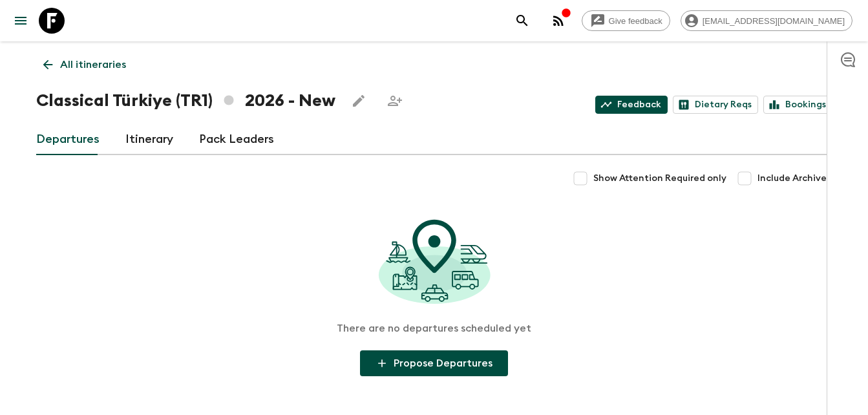 Image resolution: width=868 pixels, height=415 pixels. Describe the element at coordinates (21, 21) in the screenshot. I see `button: menu` at that location.